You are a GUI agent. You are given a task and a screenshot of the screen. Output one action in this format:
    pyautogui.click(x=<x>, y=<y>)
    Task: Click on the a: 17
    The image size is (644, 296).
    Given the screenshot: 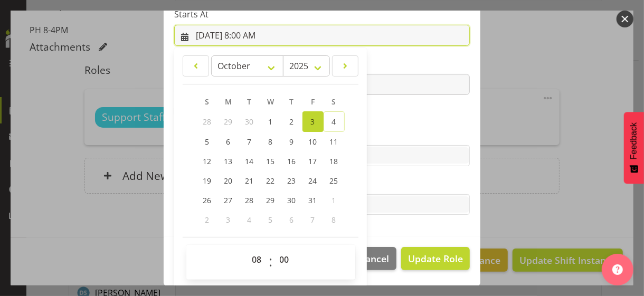 What is the action you would take?
    pyautogui.click(x=313, y=161)
    